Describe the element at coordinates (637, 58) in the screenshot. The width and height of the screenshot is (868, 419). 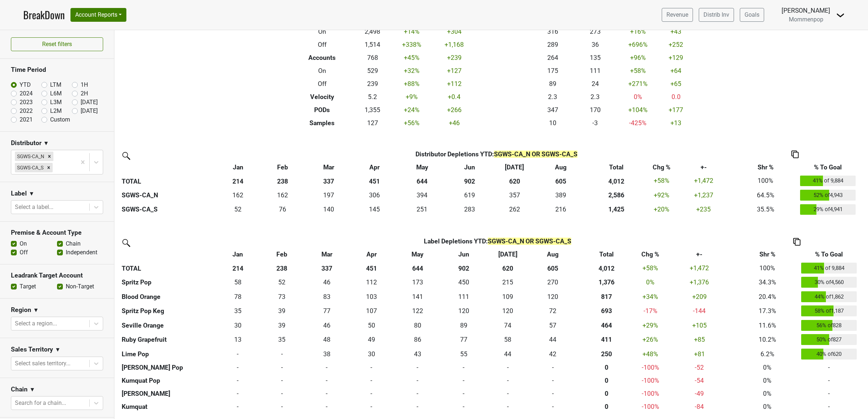
I see `td: +96 %` at that location.